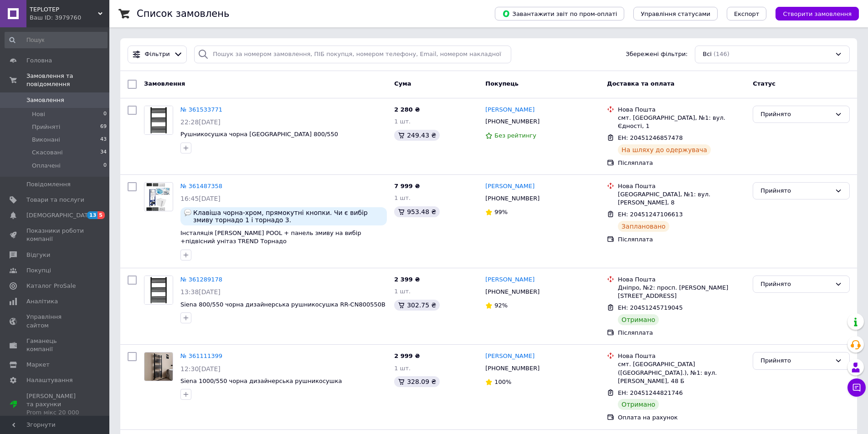  What do you see at coordinates (417, 305) in the screenshot?
I see `div: 302.75 ₴` at bounding box center [417, 305].